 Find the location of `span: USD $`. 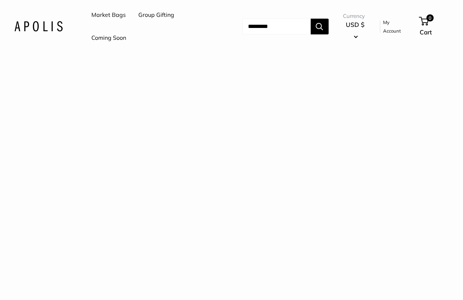

span: USD $ is located at coordinates (355, 24).